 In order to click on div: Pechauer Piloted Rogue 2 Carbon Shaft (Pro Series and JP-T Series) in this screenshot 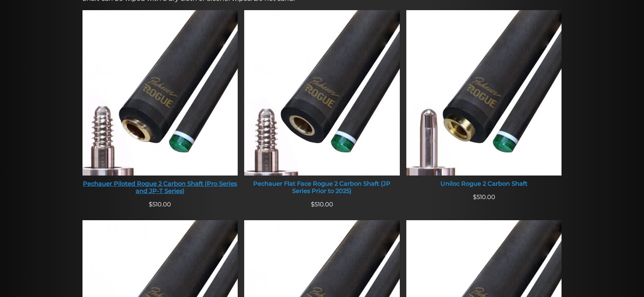, I will do `click(160, 187)`.